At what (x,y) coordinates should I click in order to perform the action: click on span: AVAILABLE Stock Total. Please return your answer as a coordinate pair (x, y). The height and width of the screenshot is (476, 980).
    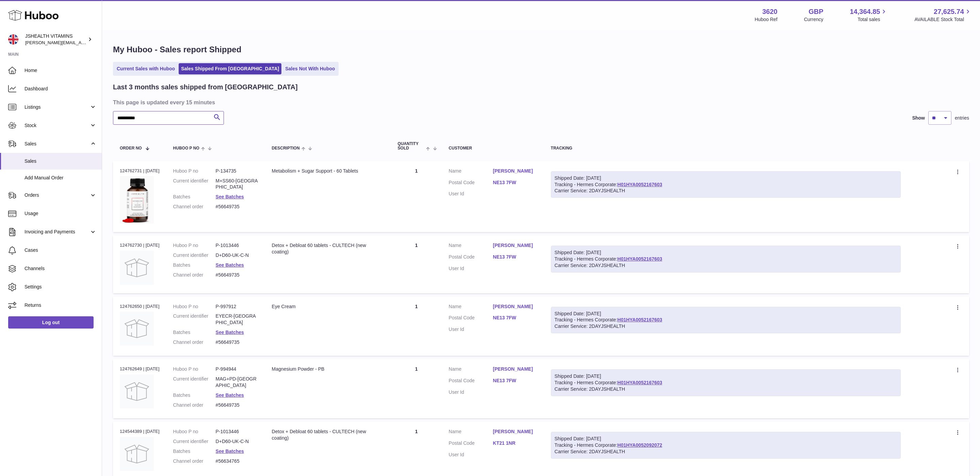
    Looking at the image, I should click on (942, 20).